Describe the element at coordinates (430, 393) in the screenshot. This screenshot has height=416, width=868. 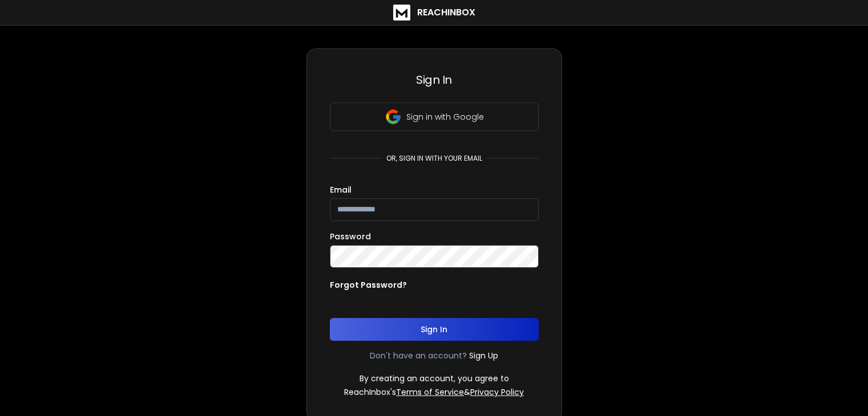
I see `span: Terms of Service` at that location.